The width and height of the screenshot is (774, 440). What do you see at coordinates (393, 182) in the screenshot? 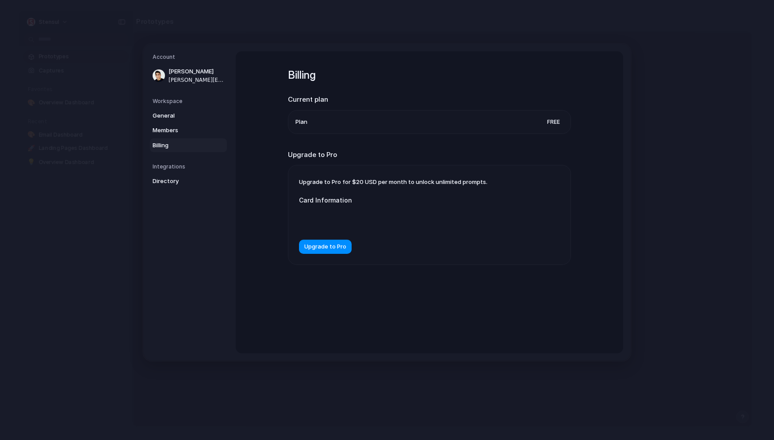
I see `span: Upgrade to Pro for $20 USD per month to unlock unlimited prompts.` at bounding box center [393, 182].